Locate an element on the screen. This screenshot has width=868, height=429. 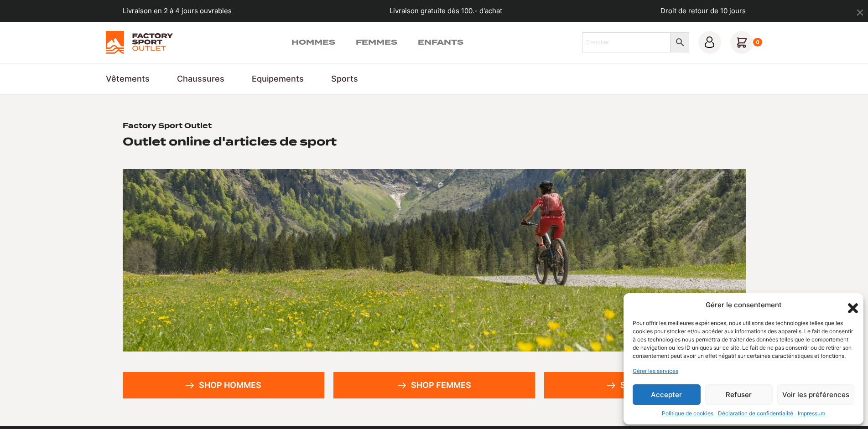
a: Enfants is located at coordinates (440, 42).